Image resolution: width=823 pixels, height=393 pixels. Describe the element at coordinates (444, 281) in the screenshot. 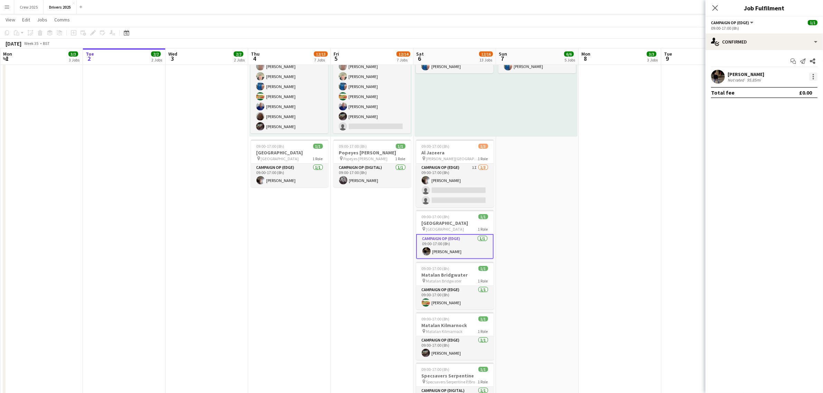

I see `span: Matalan Bridgwater` at that location.